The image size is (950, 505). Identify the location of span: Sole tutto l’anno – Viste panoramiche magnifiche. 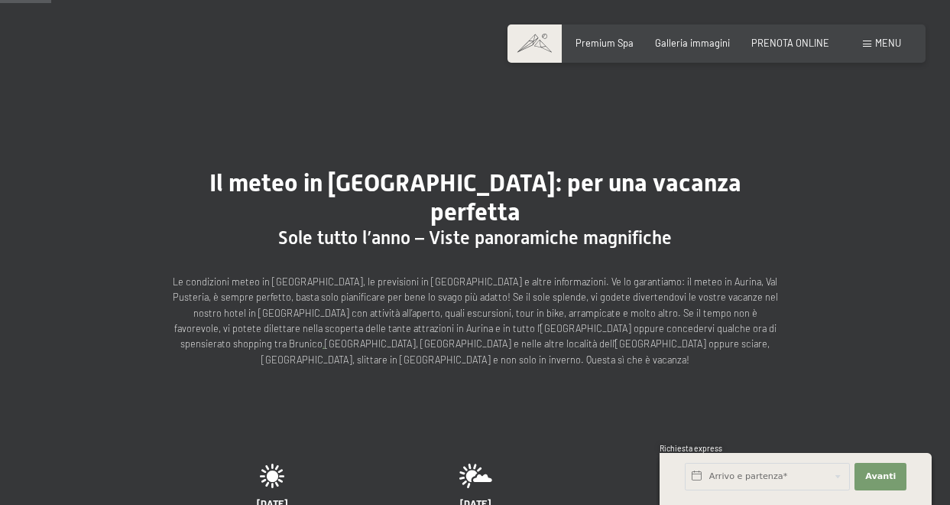
(475, 238).